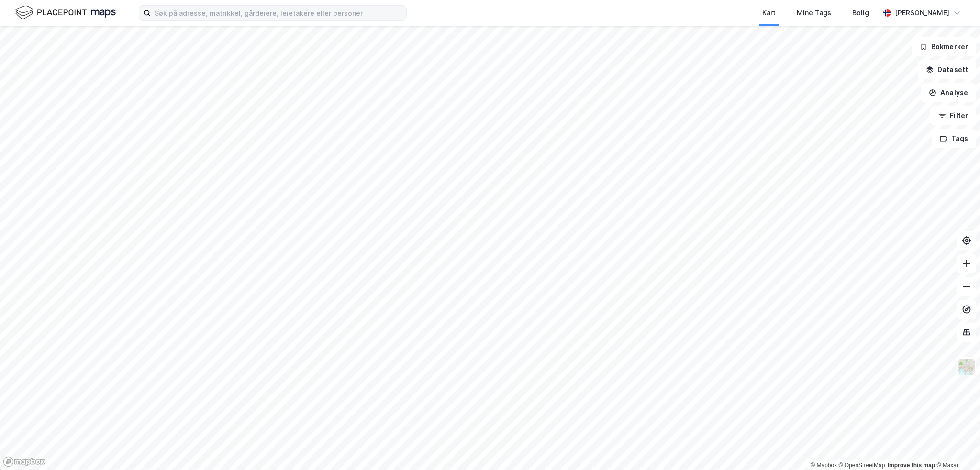 This screenshot has width=980, height=470. Describe the element at coordinates (953, 116) in the screenshot. I see `button: Filter` at that location.